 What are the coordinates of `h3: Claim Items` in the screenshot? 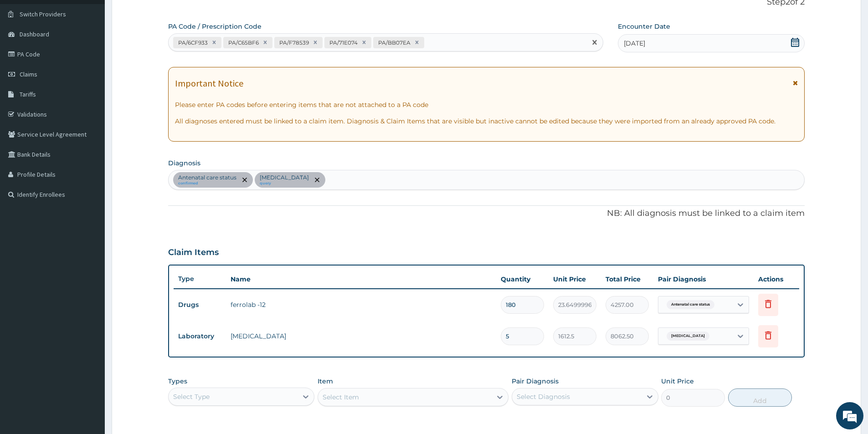 It's located at (193, 253).